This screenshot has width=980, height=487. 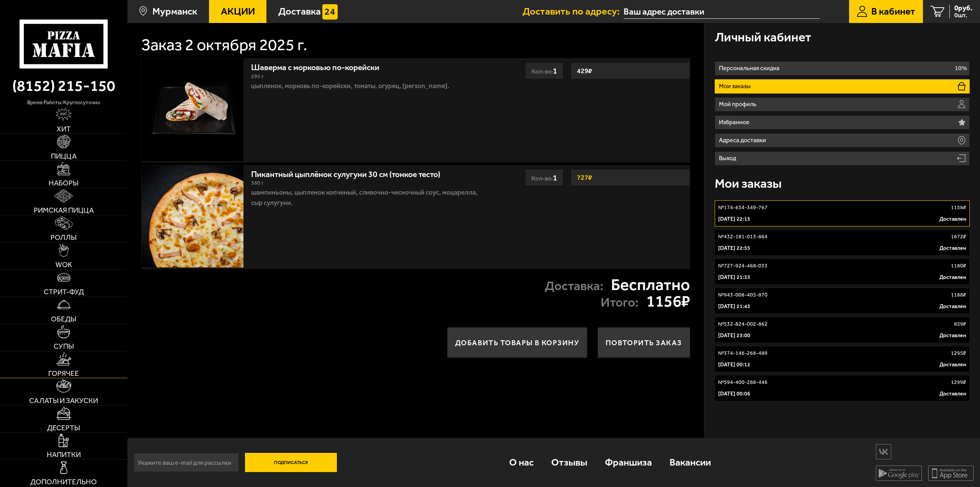 What do you see at coordinates (748, 183) in the screenshot?
I see `h3: Мои заказы` at bounding box center [748, 183].